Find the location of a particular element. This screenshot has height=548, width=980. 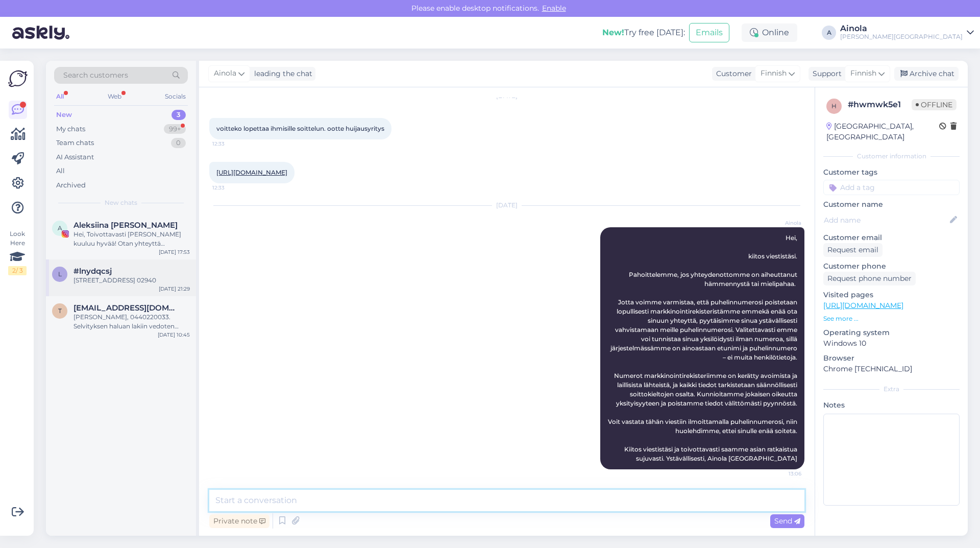

div: New is located at coordinates (64, 115).